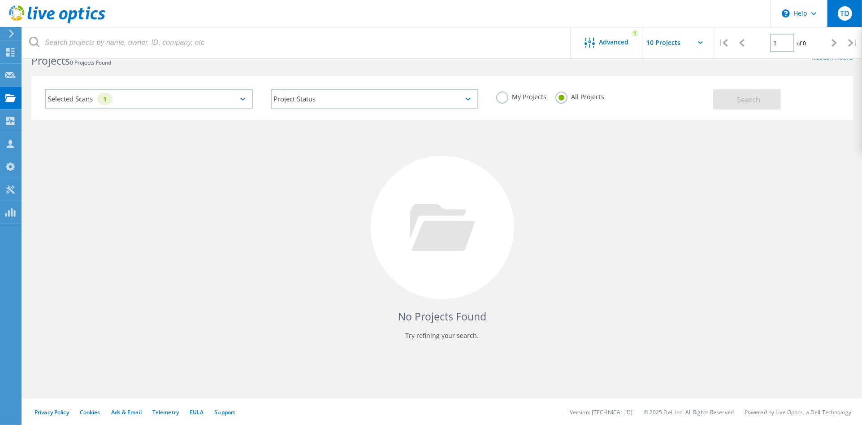 This screenshot has height=425, width=862. I want to click on a: Cookies, so click(90, 412).